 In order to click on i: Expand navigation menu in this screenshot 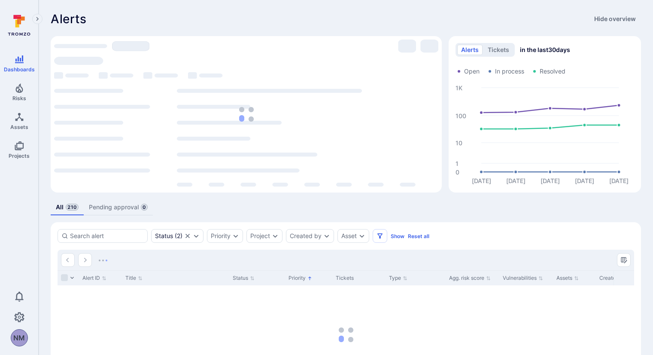, I will do `click(37, 19)`.